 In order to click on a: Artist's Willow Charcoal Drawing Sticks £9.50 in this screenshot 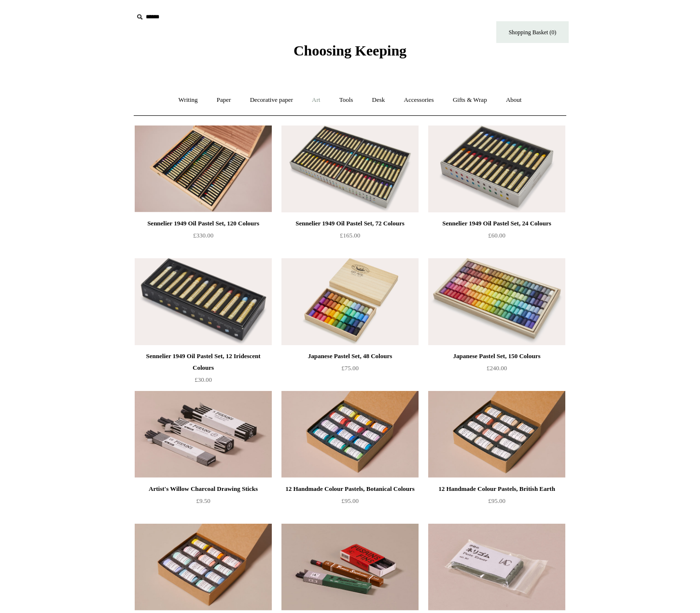, I will do `click(203, 503)`.